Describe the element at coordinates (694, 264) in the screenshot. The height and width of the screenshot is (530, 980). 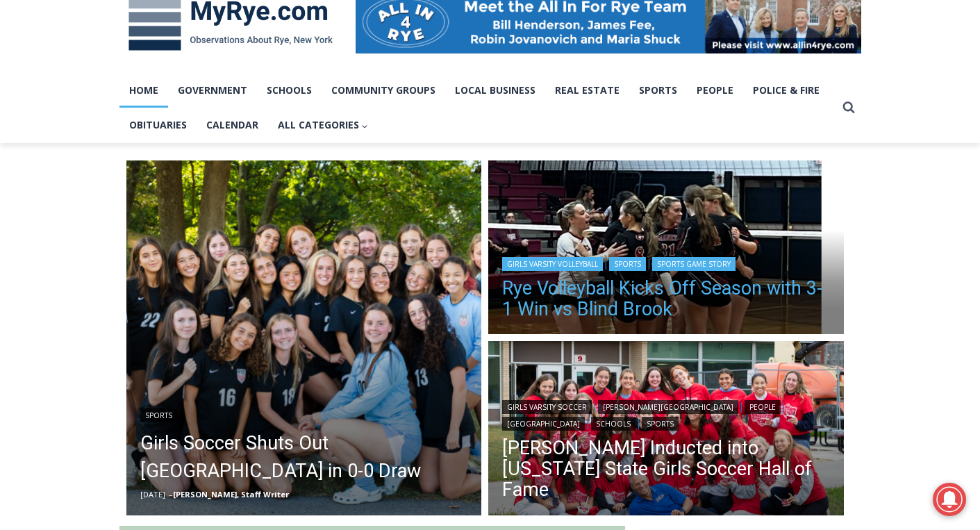
I see `a: Sports Game Story` at that location.